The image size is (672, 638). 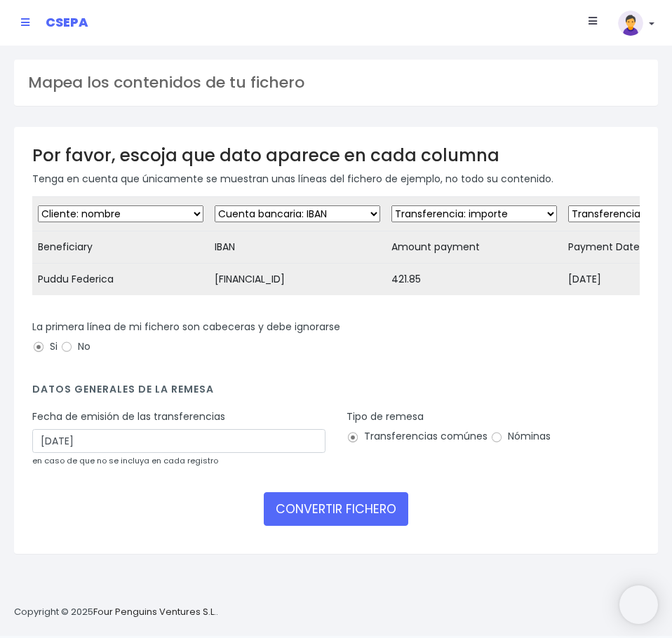 What do you see at coordinates (336, 83) in the screenshot?
I see `h3: Mapea los contenidos de tu fichero` at bounding box center [336, 83].